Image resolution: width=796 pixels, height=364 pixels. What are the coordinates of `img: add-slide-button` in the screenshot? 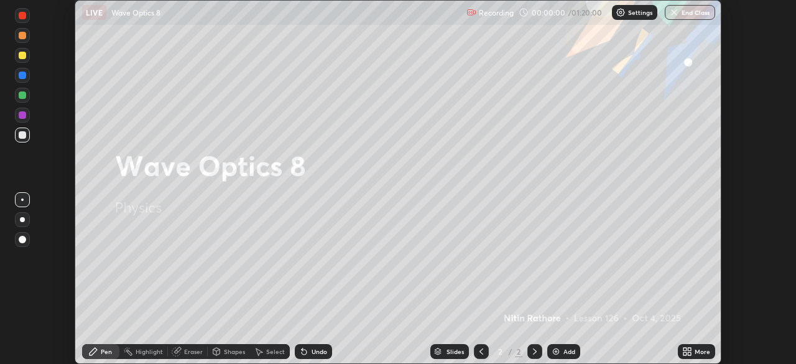 It's located at (556, 351).